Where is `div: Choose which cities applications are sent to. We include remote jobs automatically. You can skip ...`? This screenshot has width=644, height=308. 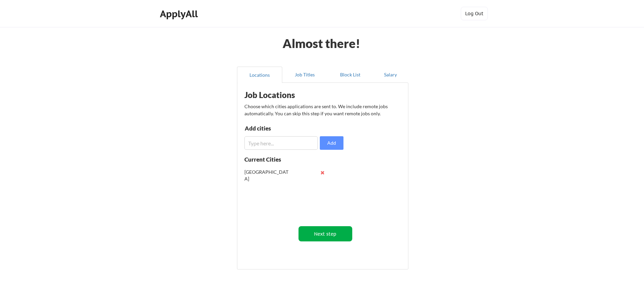
div: Choose which cities applications are sent to. We include remote jobs automatically. You can skip ... is located at coordinates (322, 110).